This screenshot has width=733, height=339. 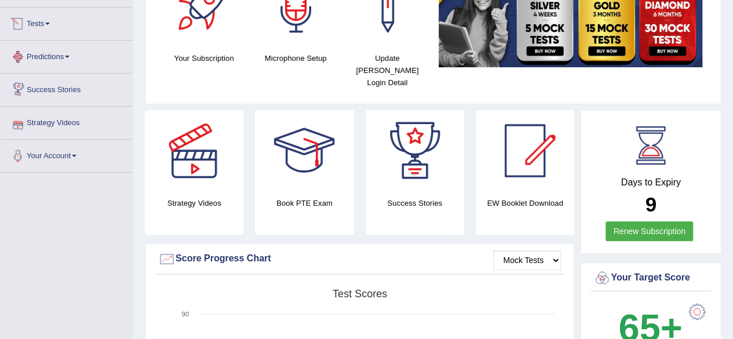 I want to click on h4: Your Subscription, so click(x=204, y=58).